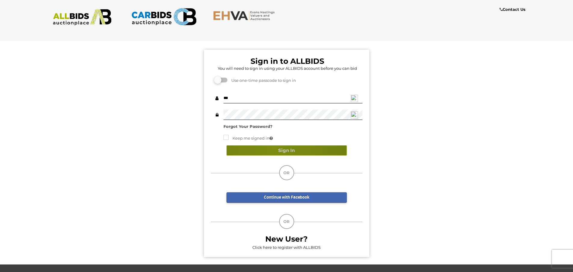  I want to click on a: Continue with Facebook, so click(287, 197).